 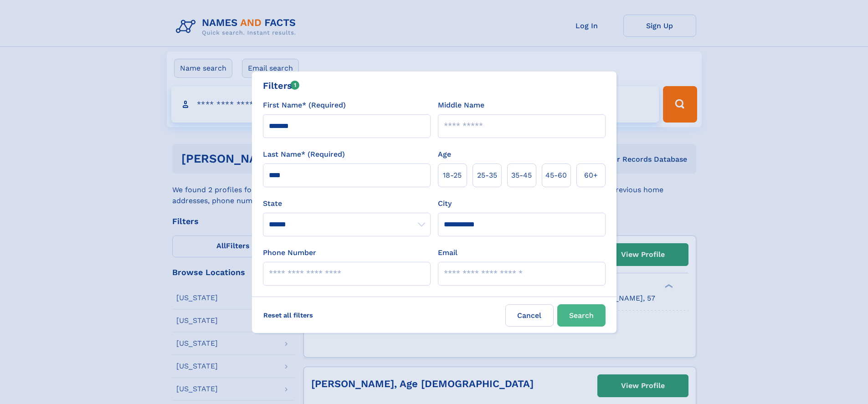 I want to click on label: Phone Number, so click(x=289, y=253).